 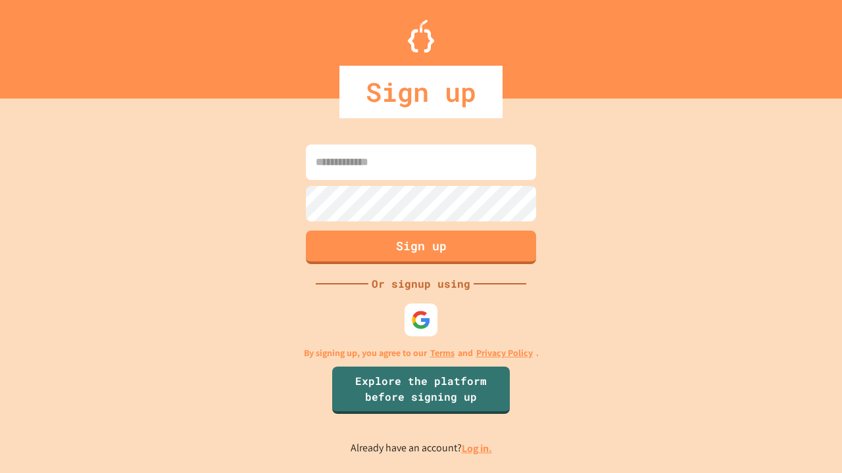 I want to click on a: Log in., so click(x=477, y=448).